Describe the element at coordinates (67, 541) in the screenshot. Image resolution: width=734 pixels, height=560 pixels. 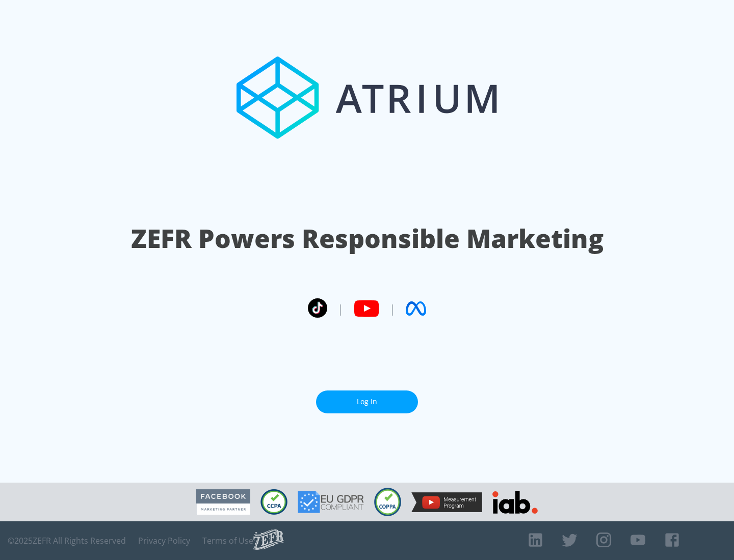
I see `span: © 2025 ZEFR All Rights Reserved` at that location.